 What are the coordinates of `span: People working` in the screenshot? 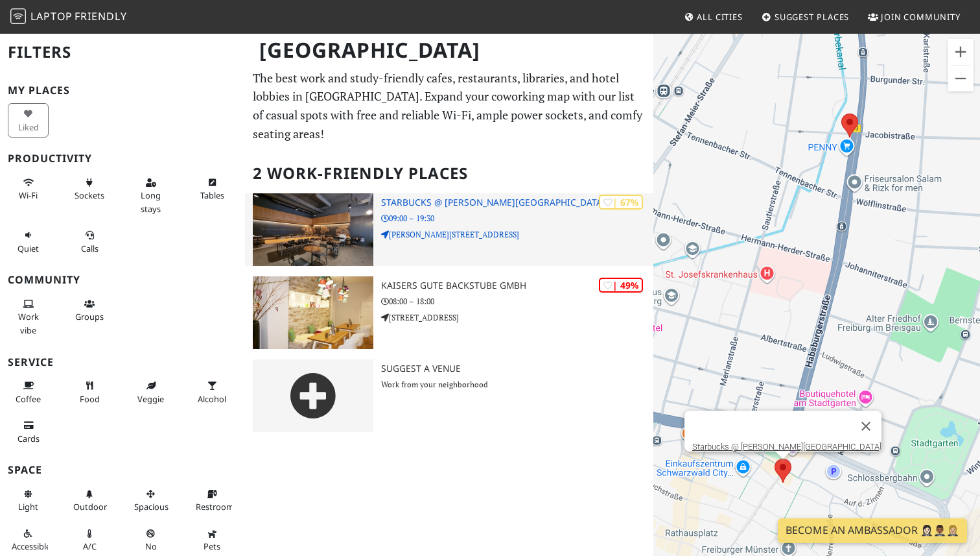 It's located at (29, 323).